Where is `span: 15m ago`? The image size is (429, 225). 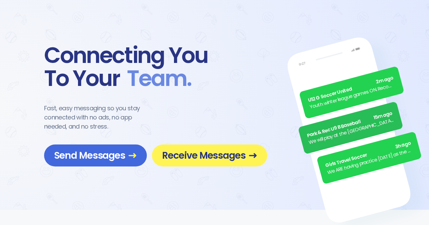 span: 15m ago is located at coordinates (382, 116).